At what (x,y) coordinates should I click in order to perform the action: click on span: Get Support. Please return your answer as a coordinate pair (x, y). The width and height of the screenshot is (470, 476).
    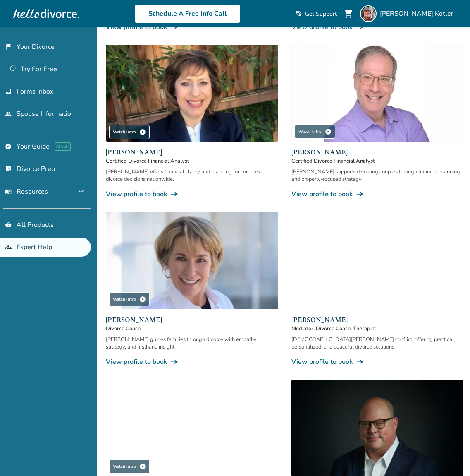
    Looking at the image, I should click on (321, 13).